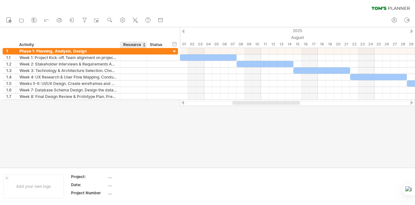 This screenshot has width=415, height=205. What do you see at coordinates (89, 176) in the screenshot?
I see `div: Project:` at bounding box center [89, 176].